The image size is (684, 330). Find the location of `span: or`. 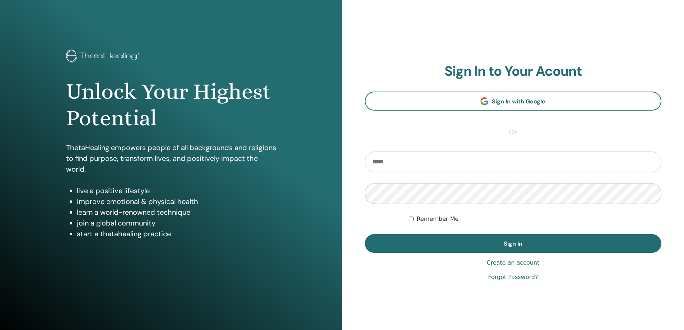

span: or is located at coordinates (513, 132).